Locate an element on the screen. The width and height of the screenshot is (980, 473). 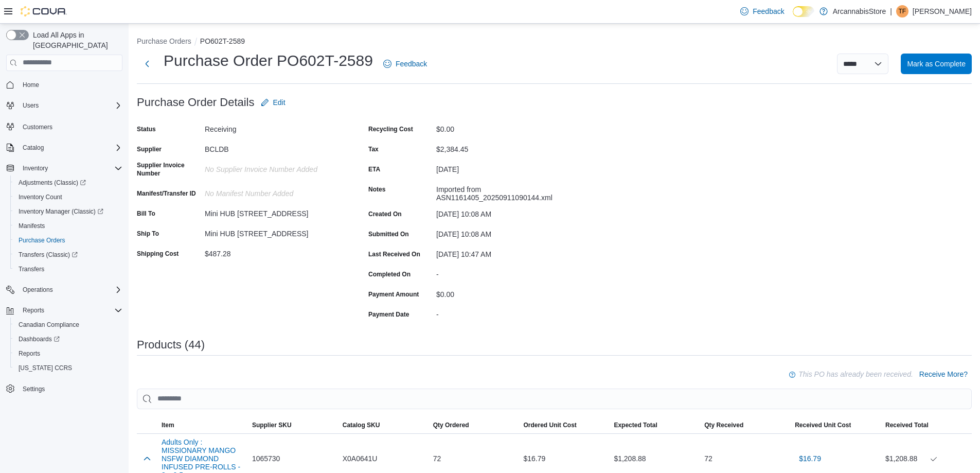
button: Receive More? is located at coordinates (943, 374).